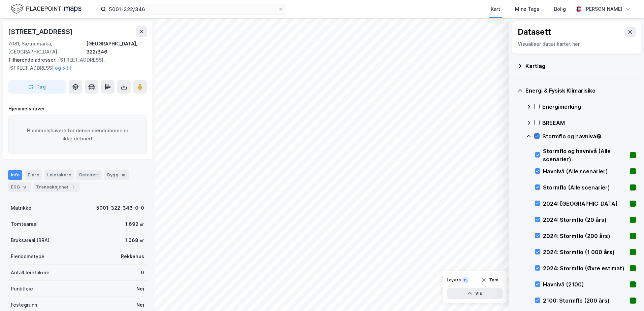  Describe the element at coordinates (192, 9) in the screenshot. I see `input: Søk på adresse, matrikkel, gårdeiere, leietakere eller personer` at that location.